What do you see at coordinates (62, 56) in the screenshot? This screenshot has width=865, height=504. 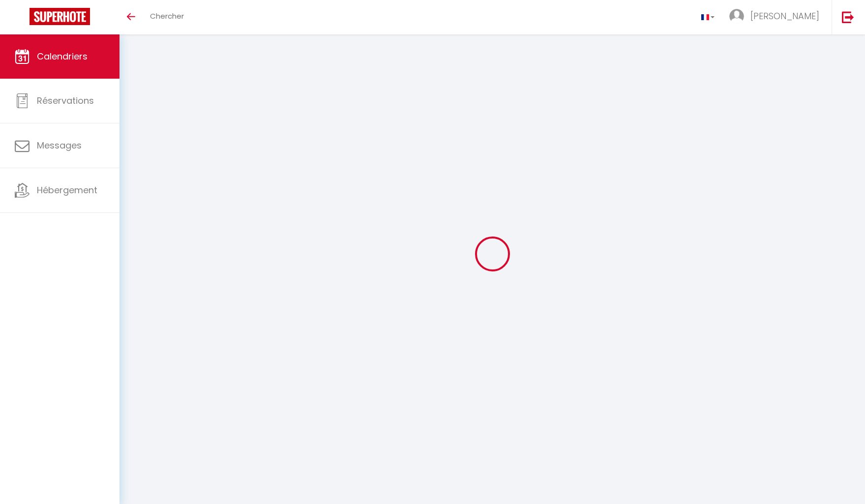 I see `span: Calendriers` at bounding box center [62, 56].